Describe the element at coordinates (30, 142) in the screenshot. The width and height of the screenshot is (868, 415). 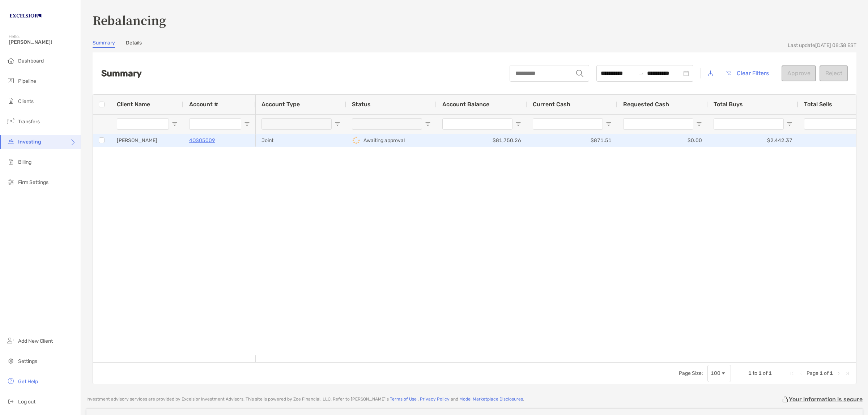
I see `span: Investing` at that location.